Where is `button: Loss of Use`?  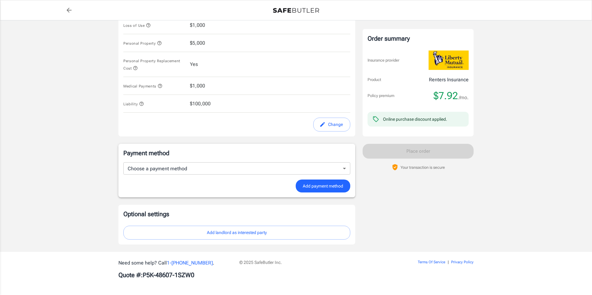 button: Loss of Use is located at coordinates (137, 25).